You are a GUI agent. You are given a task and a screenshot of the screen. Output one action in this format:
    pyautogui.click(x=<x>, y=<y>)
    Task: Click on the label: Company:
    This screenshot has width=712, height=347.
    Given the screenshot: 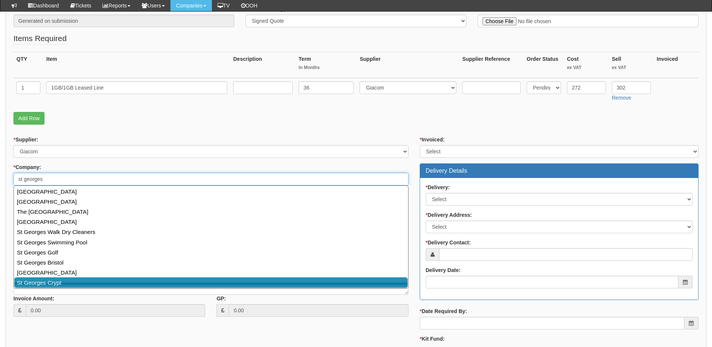 What is the action you would take?
    pyautogui.click(x=27, y=167)
    